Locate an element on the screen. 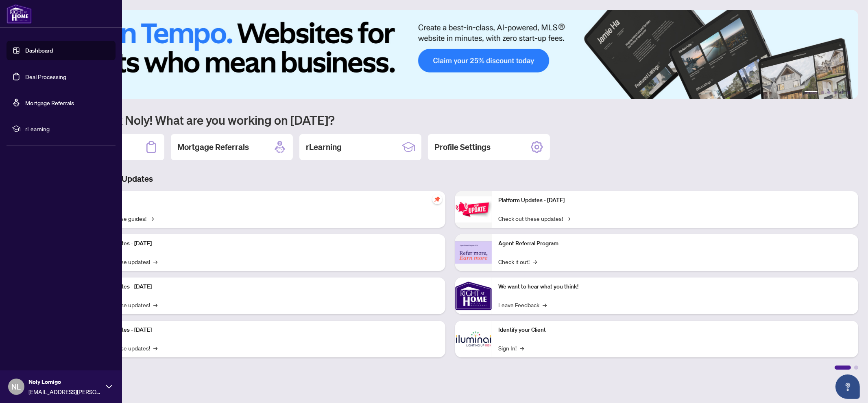 The height and width of the screenshot is (403, 868). p: Agent Referral Program is located at coordinates (675, 243).